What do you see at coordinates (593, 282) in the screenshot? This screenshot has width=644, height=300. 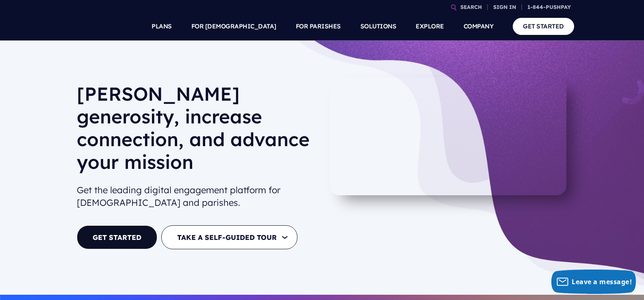 I see `button: Leave a message!` at bounding box center [593, 282].